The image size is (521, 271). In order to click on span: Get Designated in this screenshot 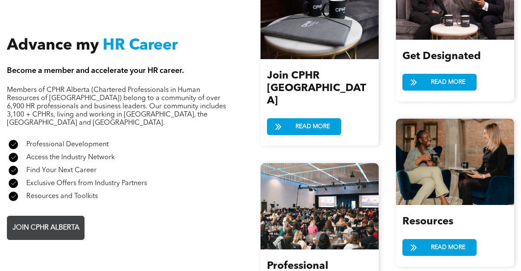, I will do `click(442, 57)`.